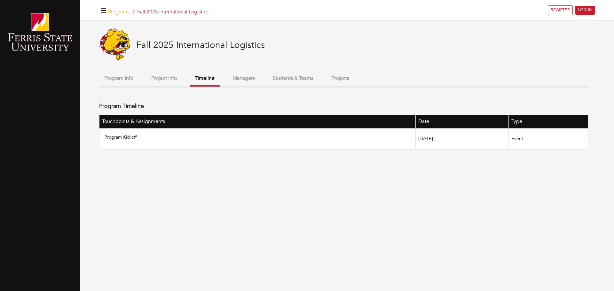  I want to click on th: Date, so click(462, 122).